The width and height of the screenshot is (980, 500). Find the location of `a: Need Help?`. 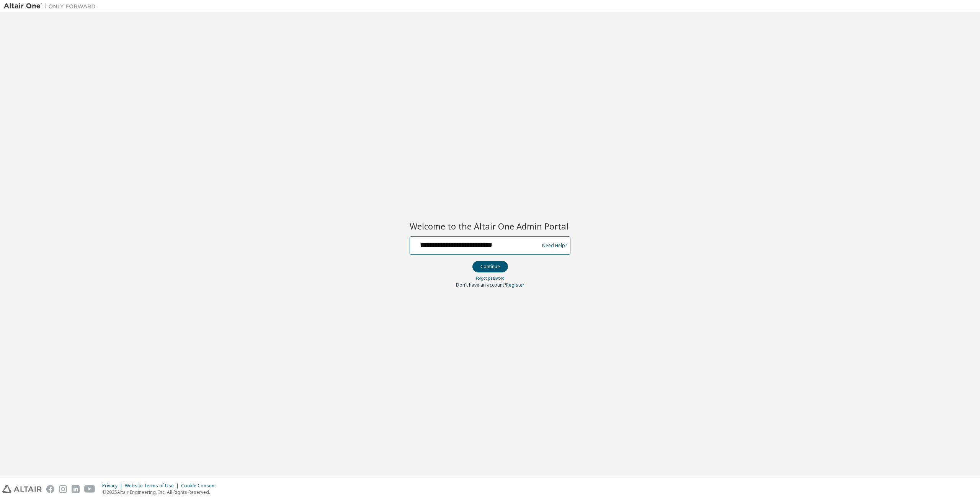

a: Need Help? is located at coordinates (555, 246).